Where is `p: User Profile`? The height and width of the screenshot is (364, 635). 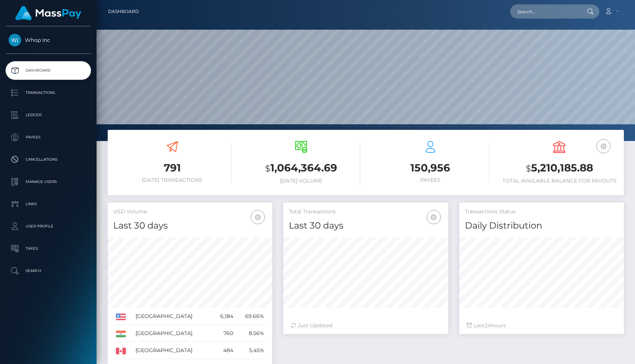
p: User Profile is located at coordinates (48, 226).